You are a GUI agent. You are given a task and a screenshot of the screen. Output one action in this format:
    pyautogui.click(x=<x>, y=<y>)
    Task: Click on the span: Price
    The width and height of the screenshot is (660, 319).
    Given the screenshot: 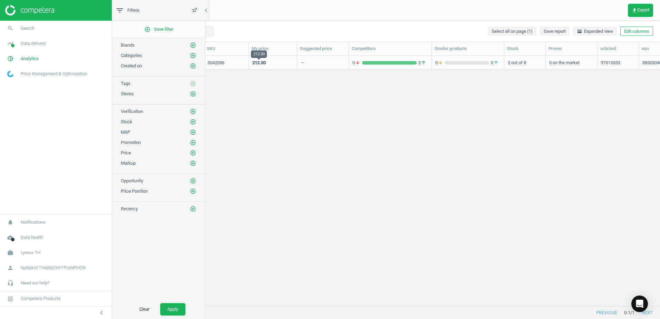 What is the action you would take?
    pyautogui.click(x=126, y=153)
    